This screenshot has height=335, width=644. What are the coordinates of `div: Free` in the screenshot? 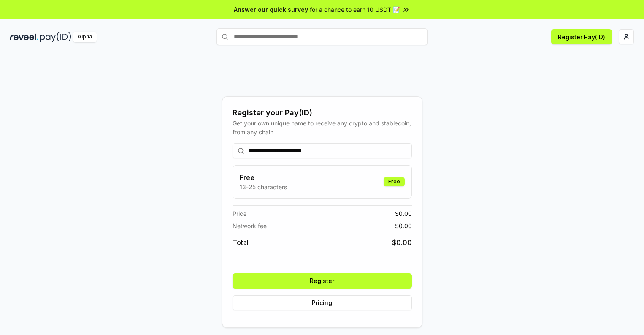 It's located at (394, 182).